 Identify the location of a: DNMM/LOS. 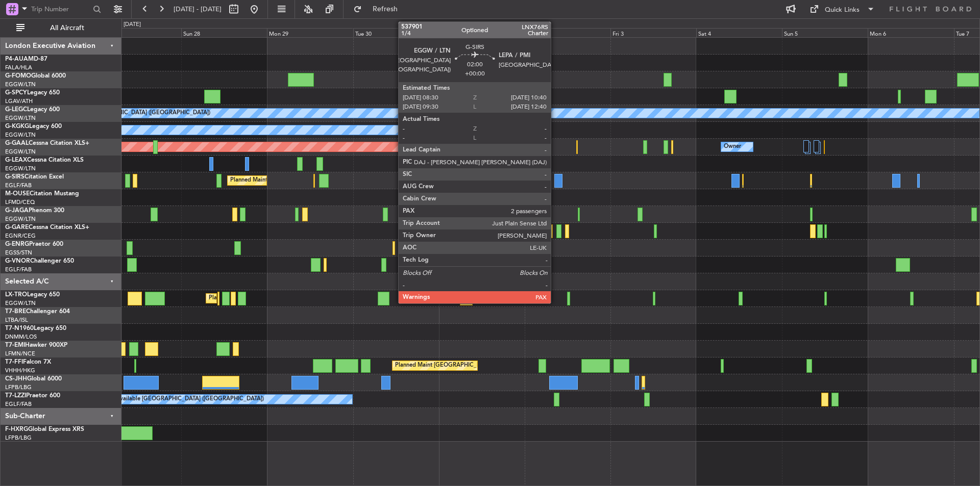
(21, 337).